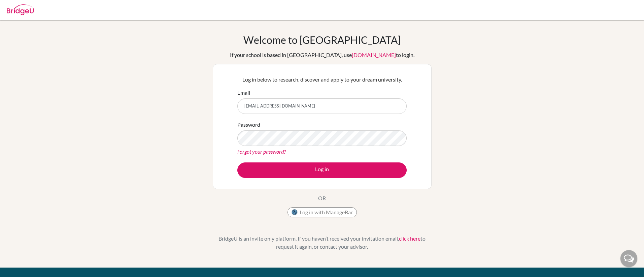  Describe the element at coordinates (322, 170) in the screenshot. I see `button: Log in` at that location.